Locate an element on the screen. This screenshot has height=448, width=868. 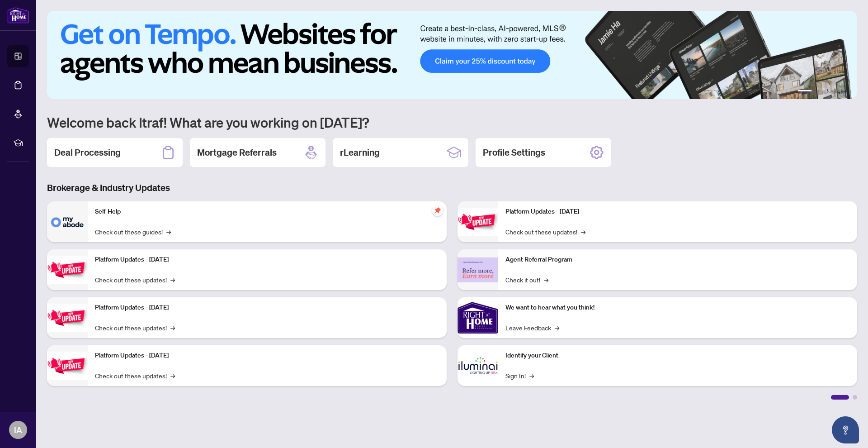
p: Self-Help is located at coordinates (267, 212).